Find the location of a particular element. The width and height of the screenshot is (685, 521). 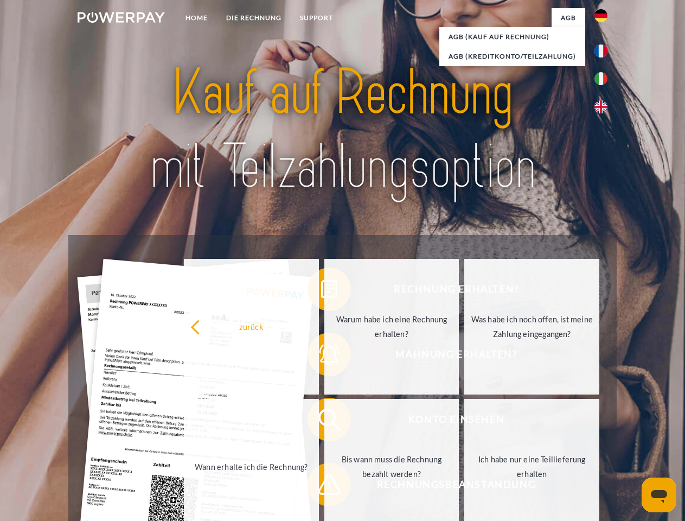

a: AGB (Kauf auf Rechnung) is located at coordinates (512, 37).